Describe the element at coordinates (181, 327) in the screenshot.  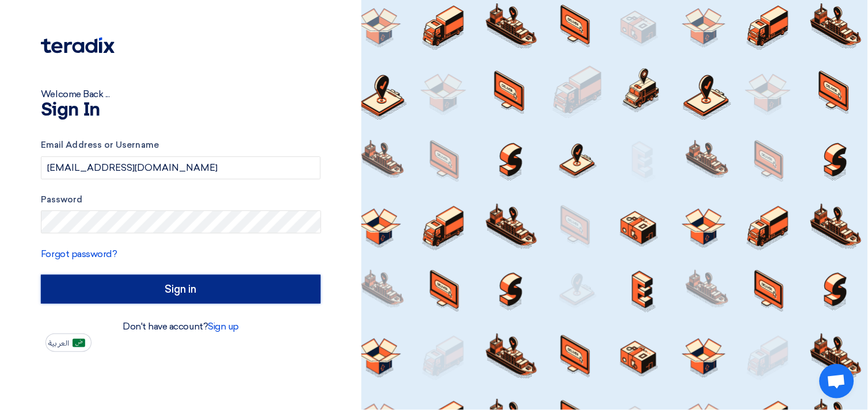
I see `div: Don't have account?` at that location.